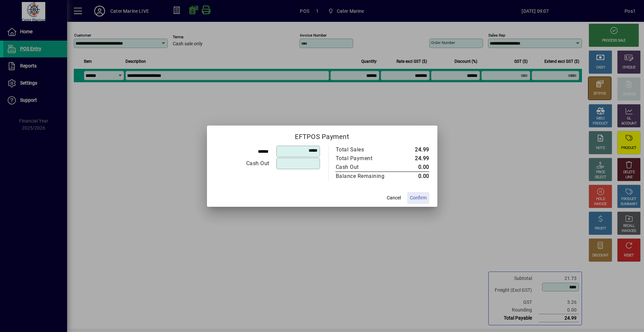 The image size is (644, 332). I want to click on button: Cancel, so click(394, 198).